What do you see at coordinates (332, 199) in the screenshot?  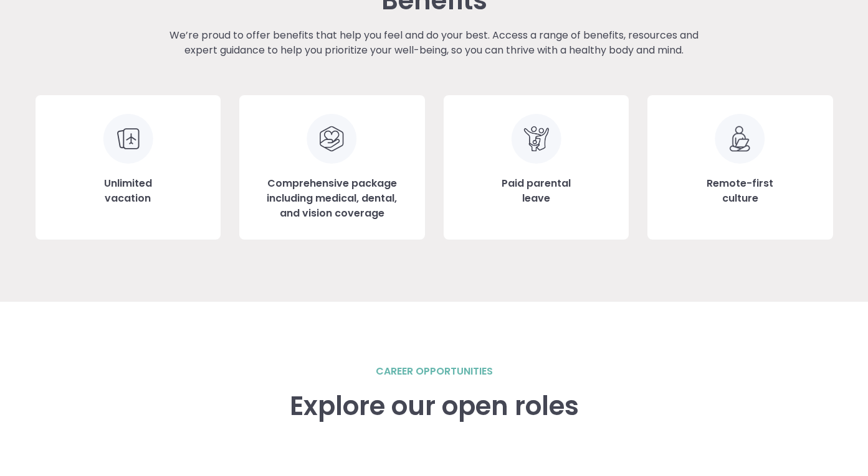 I see `h3: Comprehensive package including medical, dental, and vision coverage` at bounding box center [332, 199].